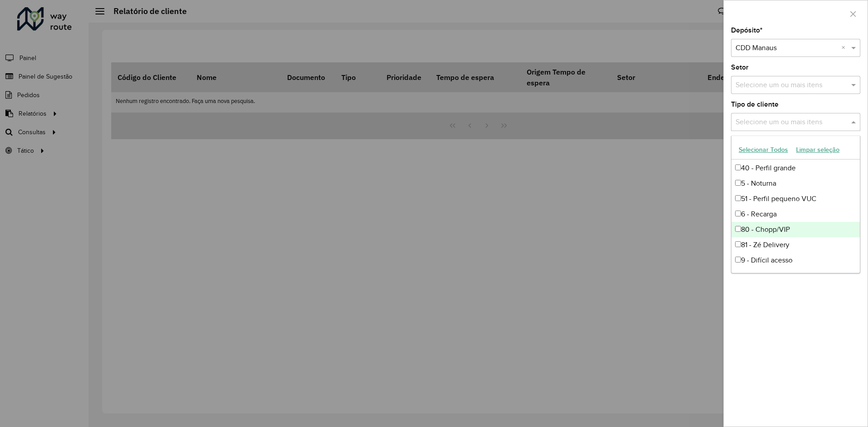 Image resolution: width=868 pixels, height=427 pixels. What do you see at coordinates (739, 67) in the screenshot?
I see `label: Setor` at bounding box center [739, 67].